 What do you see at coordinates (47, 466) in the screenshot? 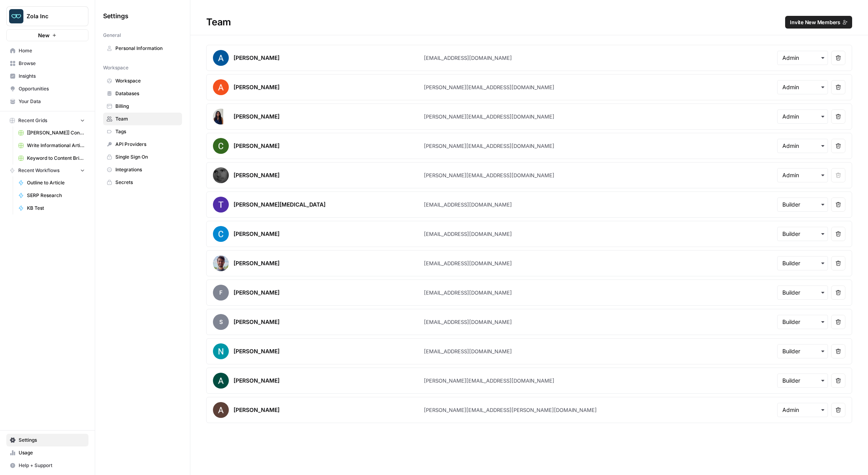
I see `button: Help + Support` at bounding box center [47, 466].